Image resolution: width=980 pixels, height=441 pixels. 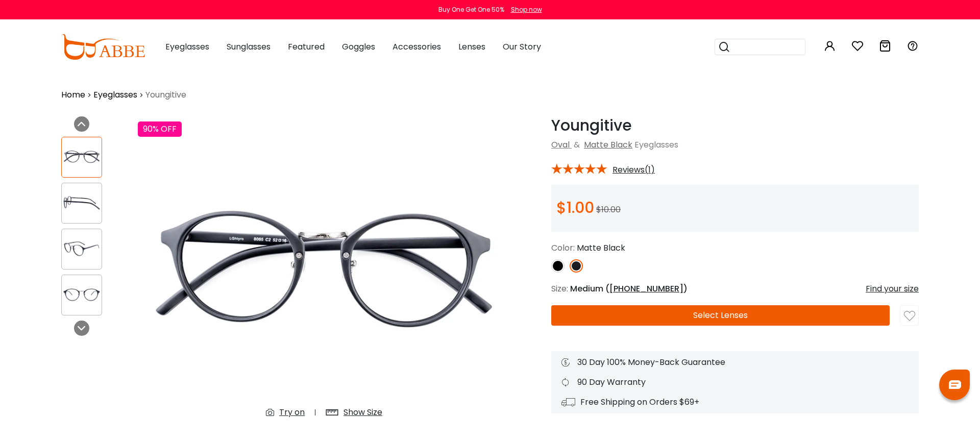 What do you see at coordinates (629, 288) in the screenshot?
I see `span: Medium ( )` at bounding box center [629, 288].